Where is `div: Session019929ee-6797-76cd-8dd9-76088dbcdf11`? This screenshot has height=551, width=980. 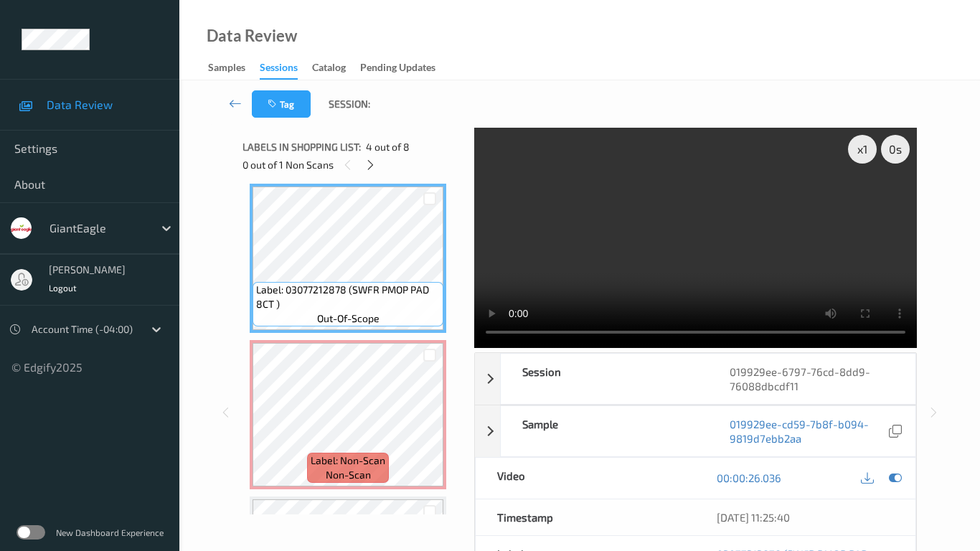 div: Session019929ee-6797-76cd-8dd9-76088dbcdf11 is located at coordinates (695, 379).